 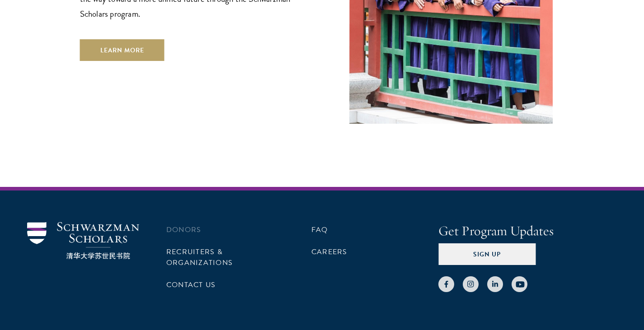 I want to click on a: Contact Us, so click(x=191, y=285).